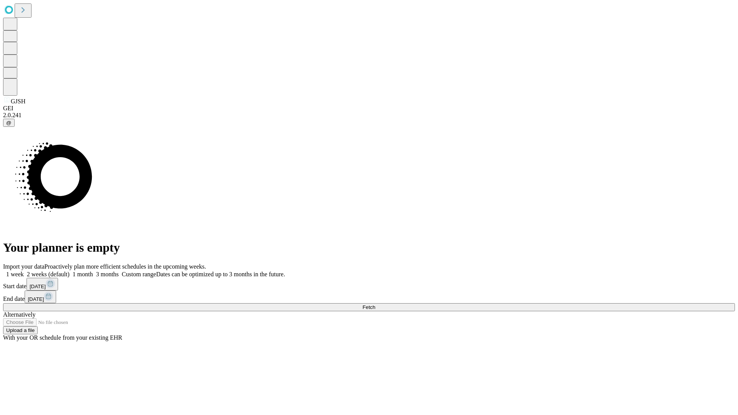  Describe the element at coordinates (369, 115) in the screenshot. I see `div: 2.0.241` at that location.